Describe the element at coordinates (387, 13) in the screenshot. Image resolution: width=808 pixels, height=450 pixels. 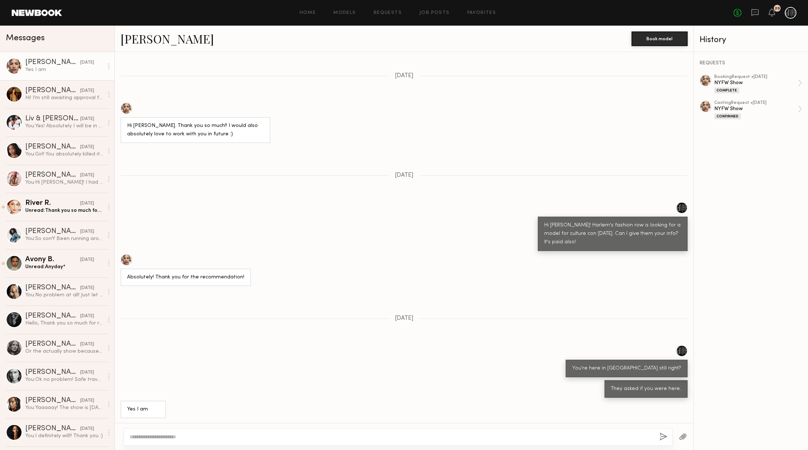
I see `a: Requests` at that location.